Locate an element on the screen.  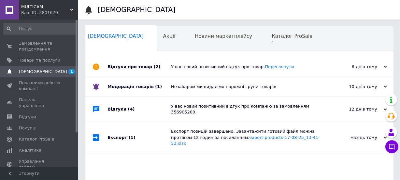
div: Експорт is located at coordinates (139, 137).